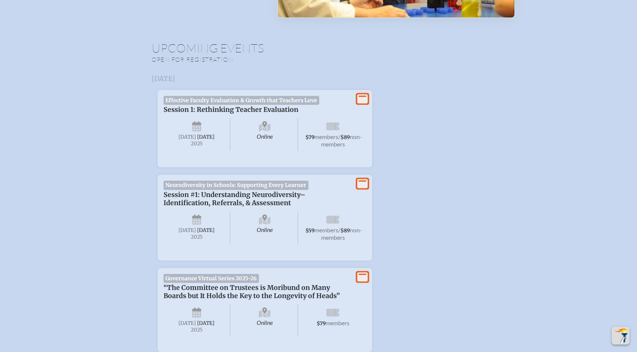 Image resolution: width=637 pixels, height=352 pixels. Describe the element at coordinates (231, 110) in the screenshot. I see `span: Session 1: Rethinking Teacher Evaluation` at that location.